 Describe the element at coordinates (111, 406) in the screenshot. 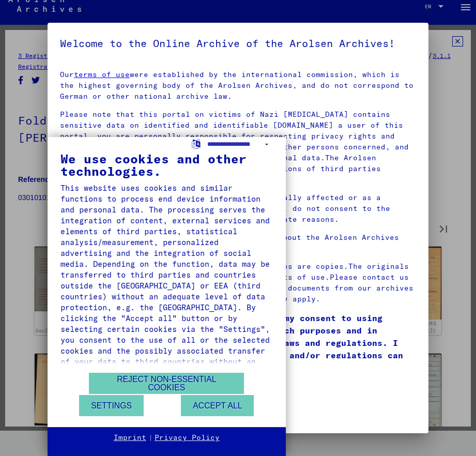

I see `button: Settings` at that location.